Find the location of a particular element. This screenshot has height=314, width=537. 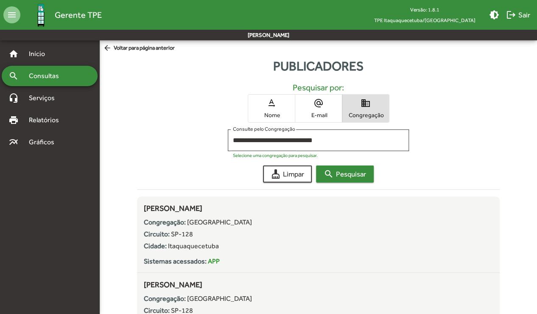

button: Pesquisar is located at coordinates (345, 174).